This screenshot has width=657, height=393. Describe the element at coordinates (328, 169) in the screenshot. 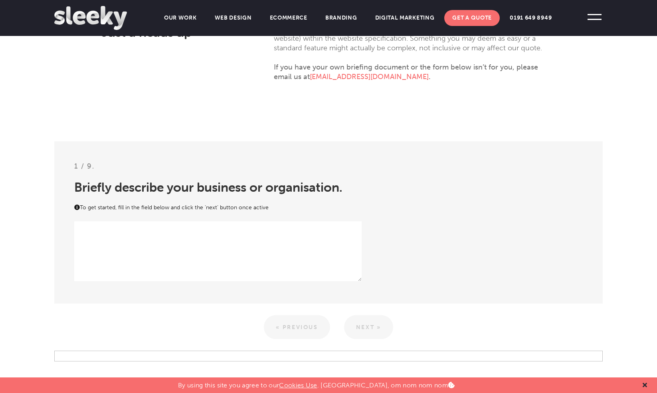

I see `h3: 1 / 9.` at that location.